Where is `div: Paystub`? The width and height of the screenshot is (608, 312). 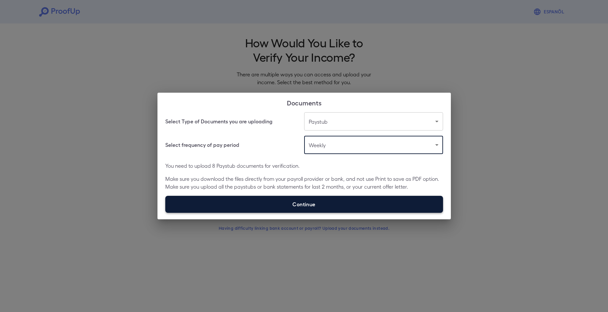
div: Paystub is located at coordinates (374, 121).